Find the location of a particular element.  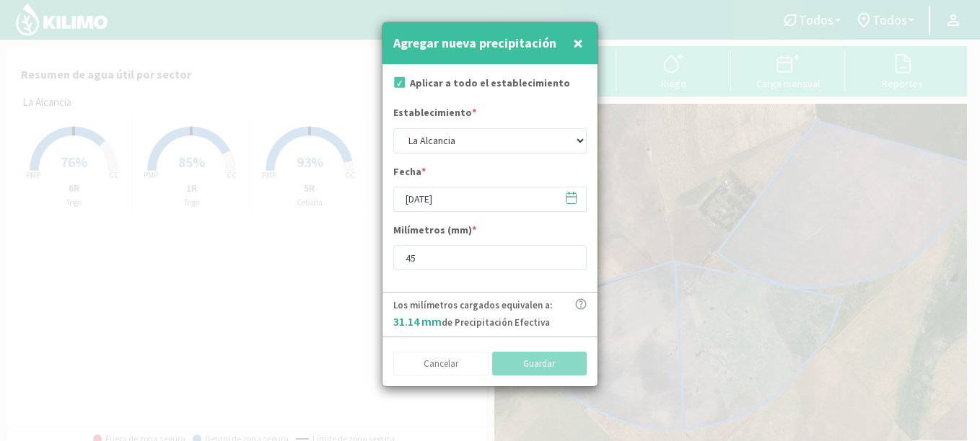

label: Aplicar a todo el establecimiento is located at coordinates (490, 83).